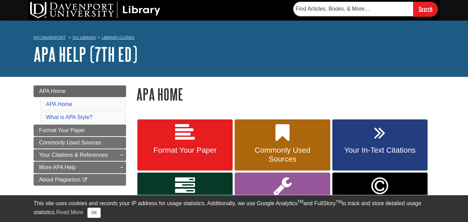  What do you see at coordinates (94, 212) in the screenshot?
I see `button: Close` at bounding box center [94, 212].